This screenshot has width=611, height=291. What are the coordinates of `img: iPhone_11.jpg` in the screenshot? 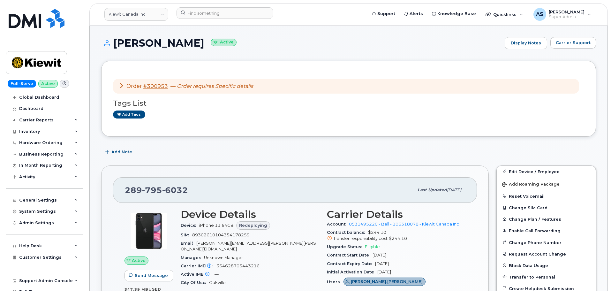 It's located at (149, 231).